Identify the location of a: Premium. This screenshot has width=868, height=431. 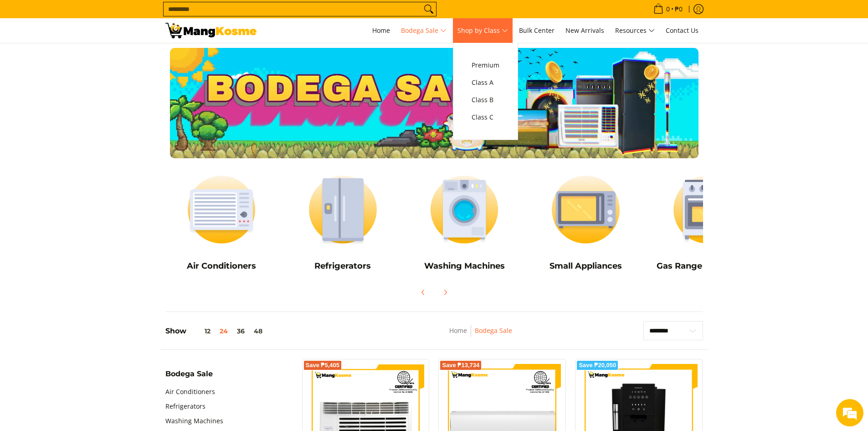
(485, 65).